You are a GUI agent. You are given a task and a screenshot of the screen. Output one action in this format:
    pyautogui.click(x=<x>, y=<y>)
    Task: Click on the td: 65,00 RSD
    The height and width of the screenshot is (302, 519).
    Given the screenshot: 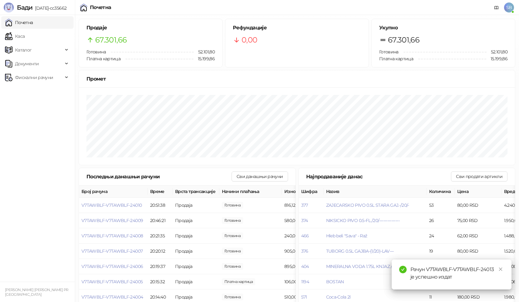 What is the action you would take?
    pyautogui.click(x=478, y=266)
    